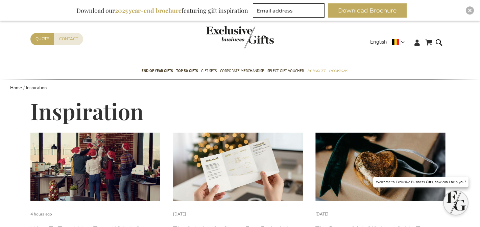 This screenshot has height=227, width=480. I want to click on div: Close, so click(470, 10).